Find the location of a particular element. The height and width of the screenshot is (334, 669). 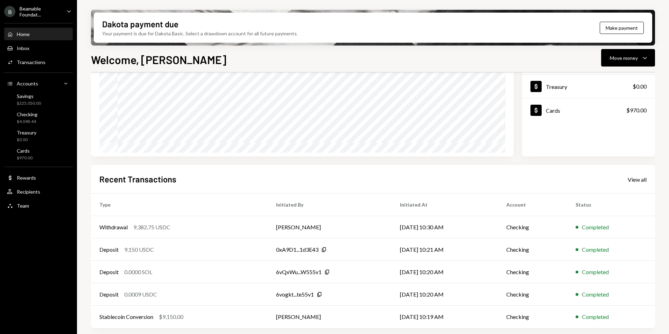

a: Accounts is located at coordinates (39, 83).